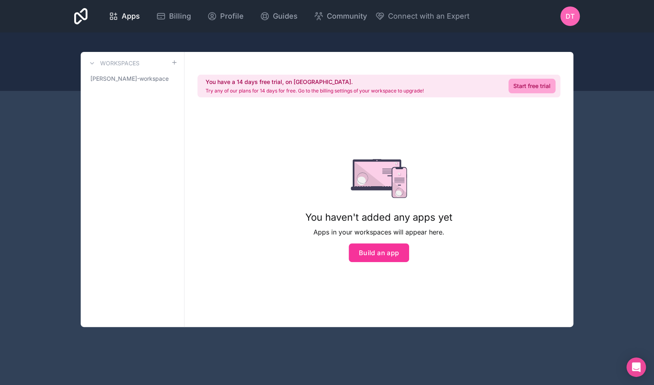 This screenshot has width=654, height=385. Describe the element at coordinates (636, 367) in the screenshot. I see `div: Open Intercom Messenger` at that location.